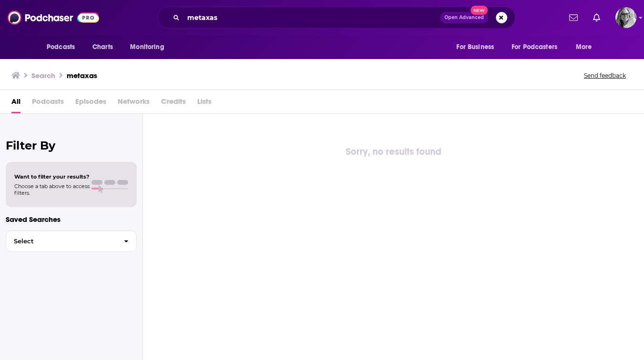  Describe the element at coordinates (71, 241) in the screenshot. I see `button: Select` at that location.